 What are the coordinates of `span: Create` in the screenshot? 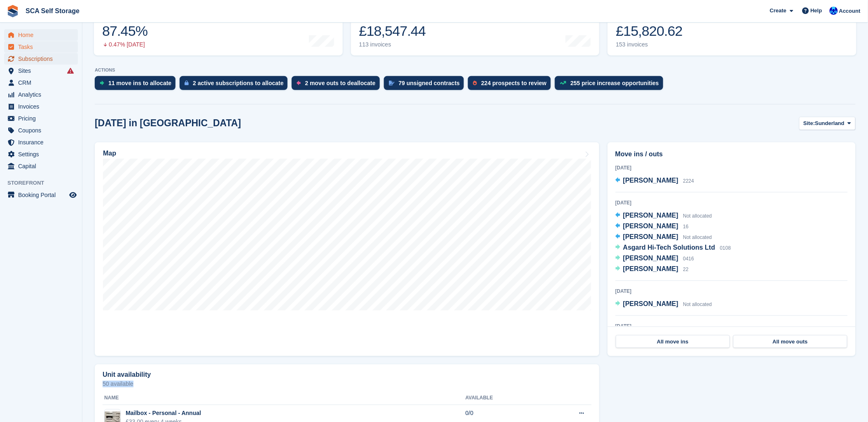 It's located at (778, 11).